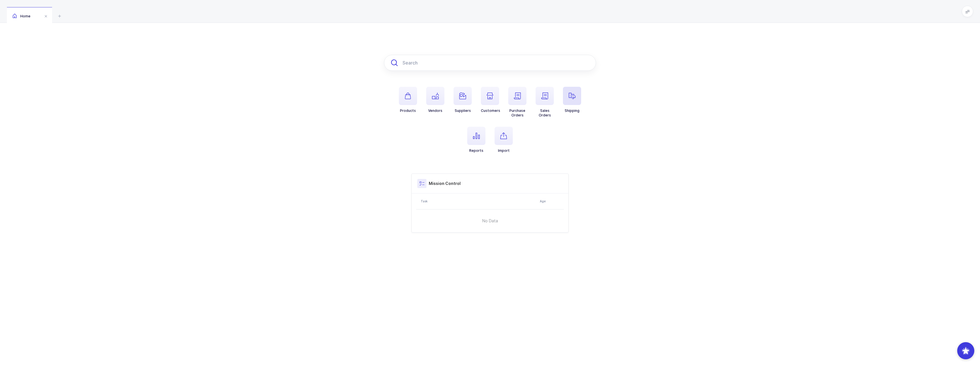 This screenshot has width=980, height=365. Describe the element at coordinates (490, 100) in the screenshot. I see `button: Customers` at that location.